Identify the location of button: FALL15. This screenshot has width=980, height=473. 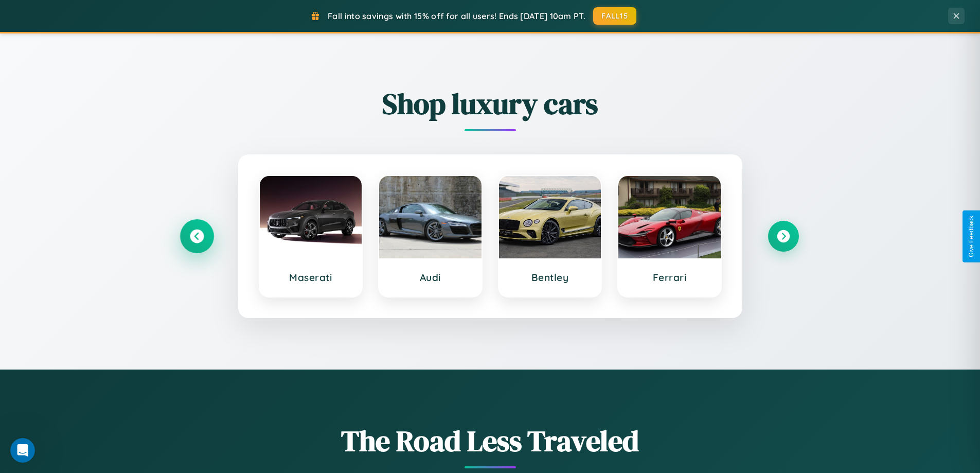
(615, 16).